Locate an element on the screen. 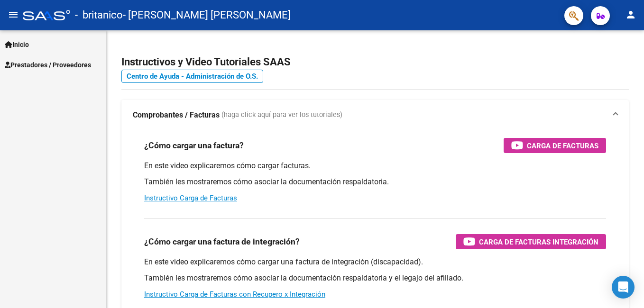 This screenshot has height=308, width=644. strong: Comprobantes / Facturas is located at coordinates (176, 115).